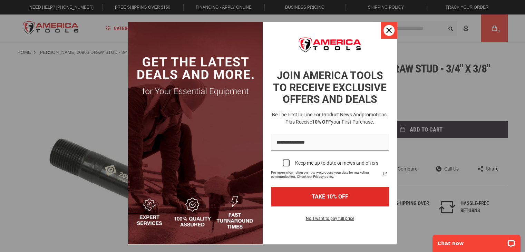 This screenshot has width=525, height=252. What do you see at coordinates (84, 13) in the screenshot?
I see `button: Open LiveChat chat widget` at bounding box center [84, 13].